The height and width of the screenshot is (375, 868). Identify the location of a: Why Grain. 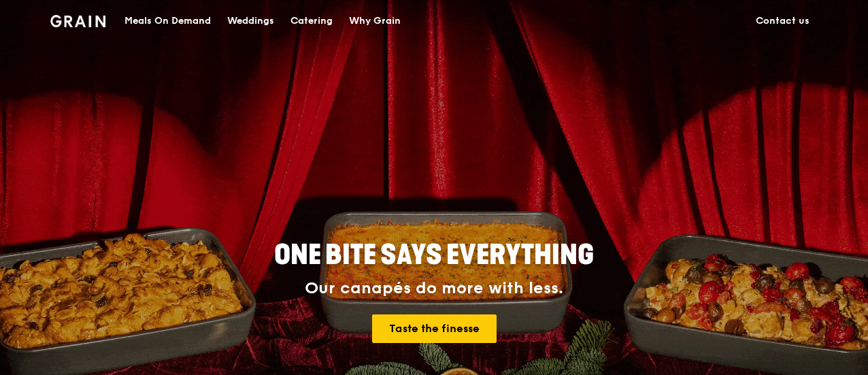
(375, 21).